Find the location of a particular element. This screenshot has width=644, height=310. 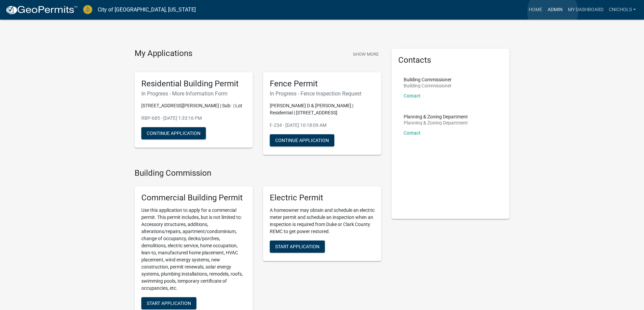

a: Home is located at coordinates (535, 10).